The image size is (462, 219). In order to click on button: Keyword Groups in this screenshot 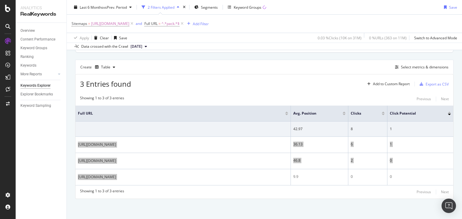, I will do `click(247, 7)`.